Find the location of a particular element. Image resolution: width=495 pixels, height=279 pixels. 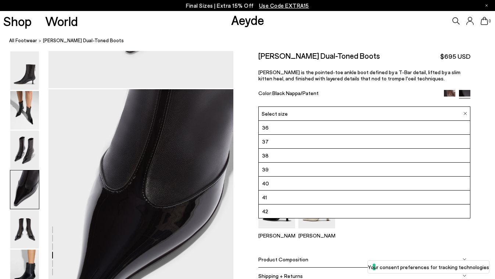

button: Your consent preferences for tracking technologies is located at coordinates (428, 267).